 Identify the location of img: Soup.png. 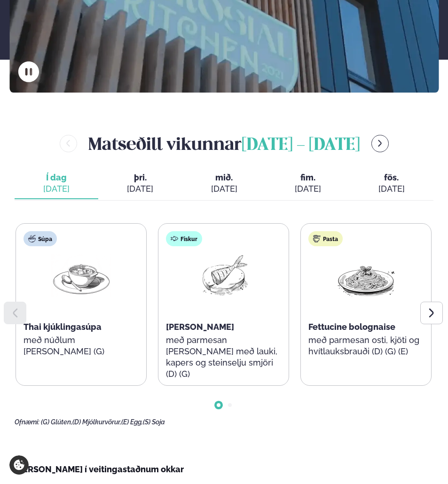
(81, 275).